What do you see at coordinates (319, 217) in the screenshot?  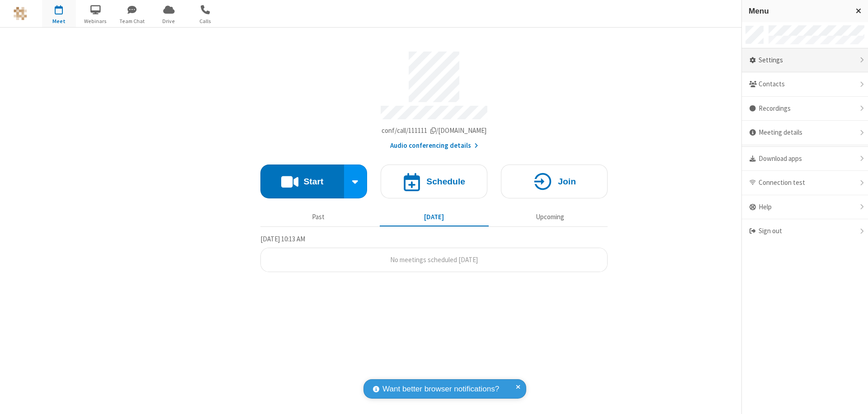 I see `button: Past` at bounding box center [319, 217].